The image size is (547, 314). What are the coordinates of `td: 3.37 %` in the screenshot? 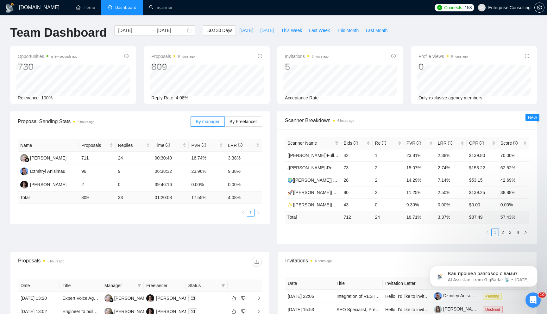 It's located at (451, 217).